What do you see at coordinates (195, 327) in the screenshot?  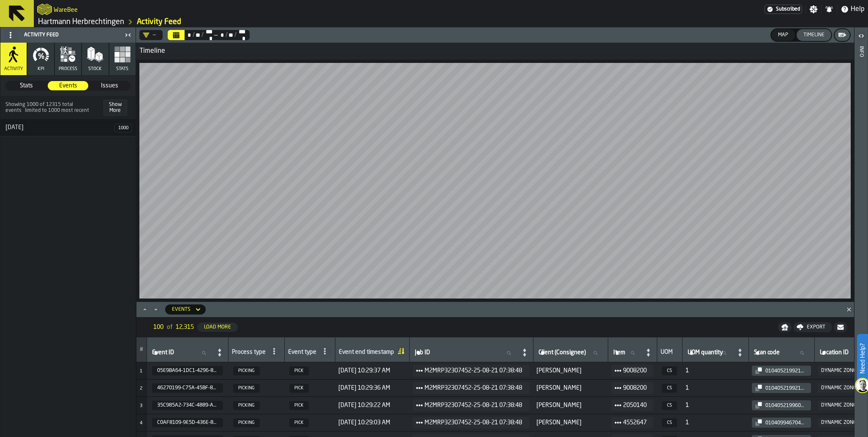 I see `div: ButtonLoadMore-Load More-Prev-First-Last` at bounding box center [195, 327].